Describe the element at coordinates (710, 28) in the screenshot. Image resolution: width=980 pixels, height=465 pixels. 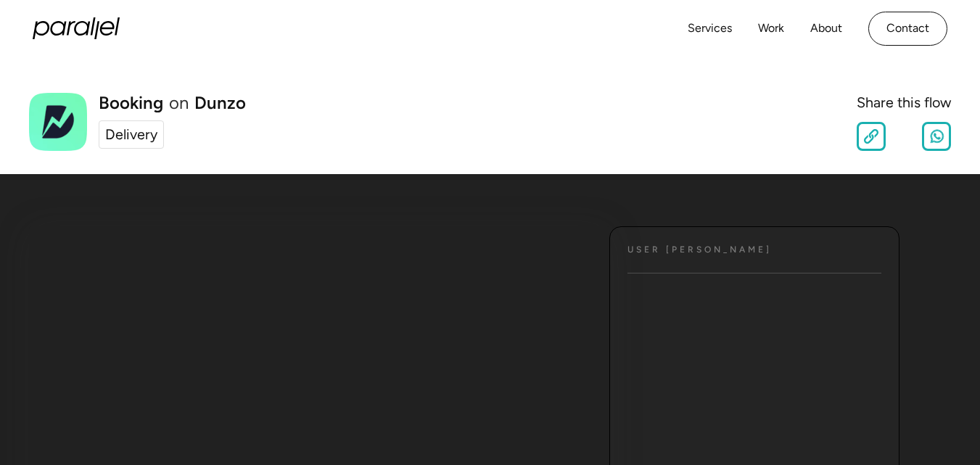
I see `a: Services` at that location.